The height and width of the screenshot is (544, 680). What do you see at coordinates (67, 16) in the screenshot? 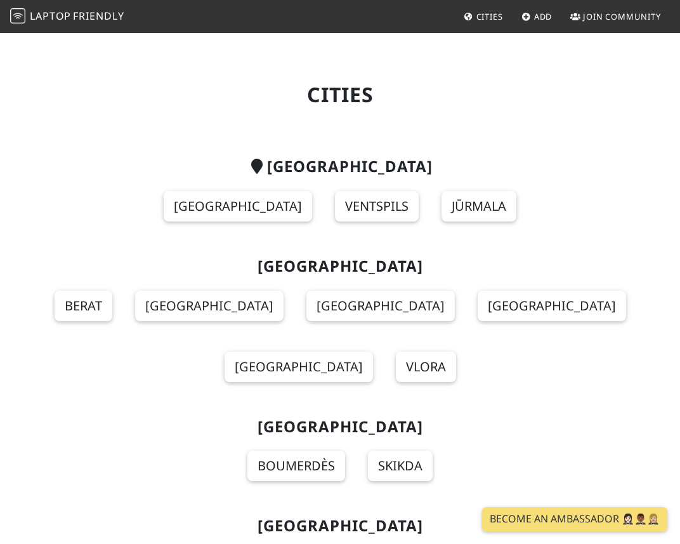
I see `a: LaptopFriendly LaptopFriendly` at bounding box center [67, 16].